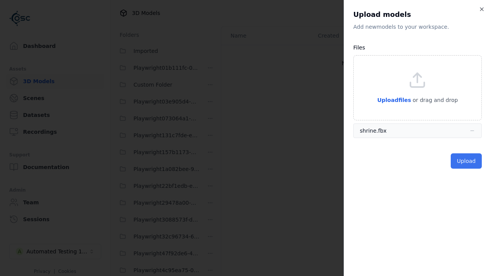 This screenshot has height=276, width=491. I want to click on button: Upload, so click(466, 161).